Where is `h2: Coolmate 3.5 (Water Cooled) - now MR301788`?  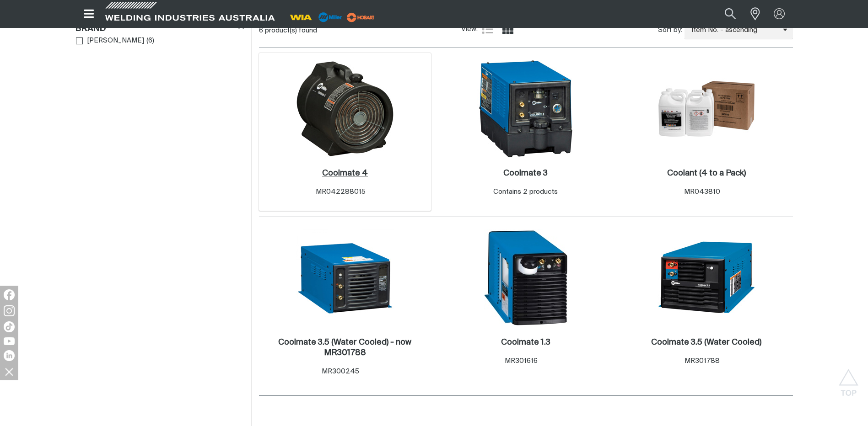
h2: Coolmate 3.5 (Water Cooled) - now MR301788 is located at coordinates (345, 348).